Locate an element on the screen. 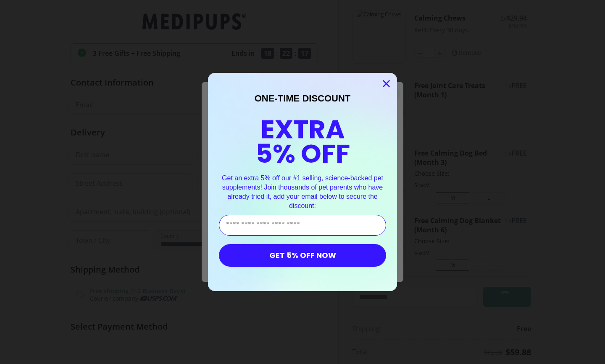 This screenshot has height=364, width=605. span: EXTRA is located at coordinates (302, 129).